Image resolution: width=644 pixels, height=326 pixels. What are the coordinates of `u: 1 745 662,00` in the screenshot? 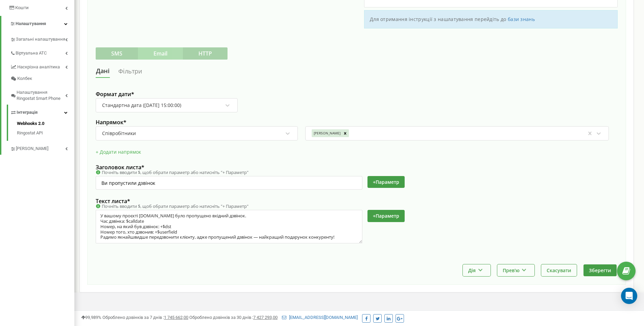 It's located at (176, 317).